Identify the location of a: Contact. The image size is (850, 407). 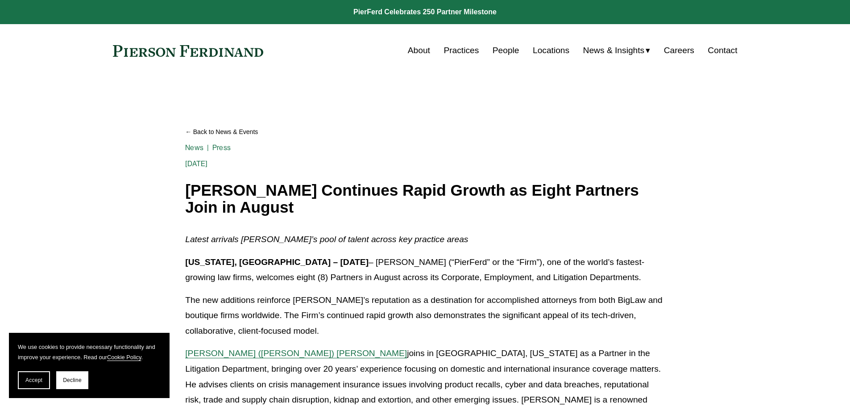
(723, 50).